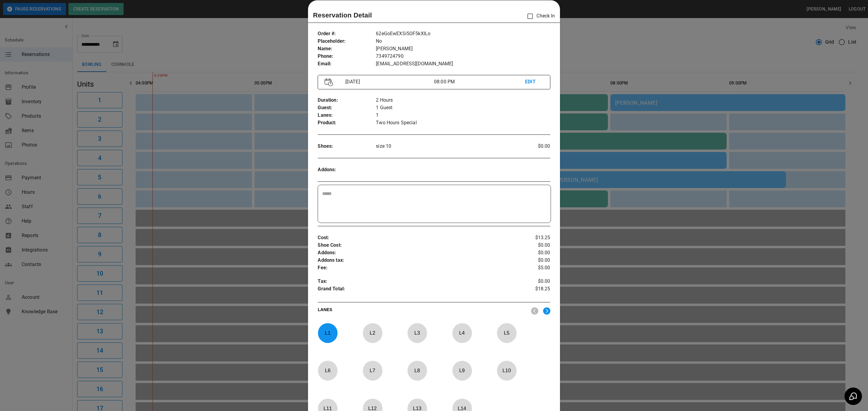 Image resolution: width=868 pixels, height=411 pixels. What do you see at coordinates (540, 16) in the screenshot?
I see `p: Check In` at bounding box center [540, 16].